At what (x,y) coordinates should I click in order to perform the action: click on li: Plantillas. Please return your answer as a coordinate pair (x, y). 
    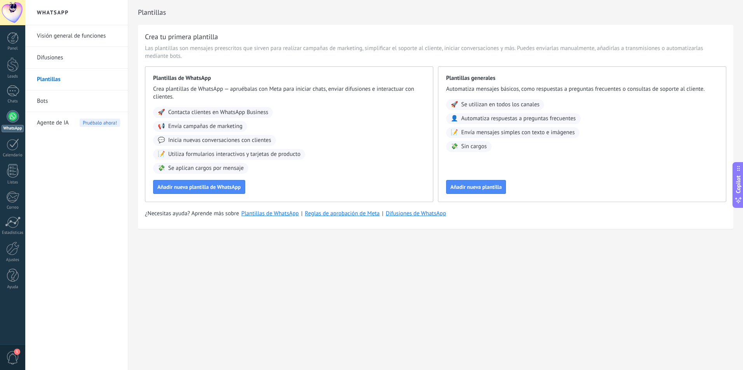
    Looking at the image, I should click on (77, 80).